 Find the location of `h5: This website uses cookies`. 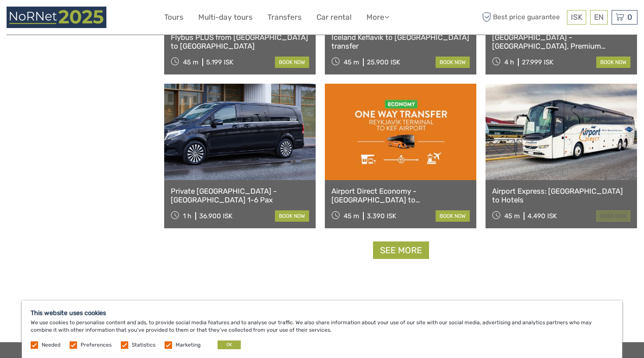

h5: This website uses cookies is located at coordinates (322, 313).